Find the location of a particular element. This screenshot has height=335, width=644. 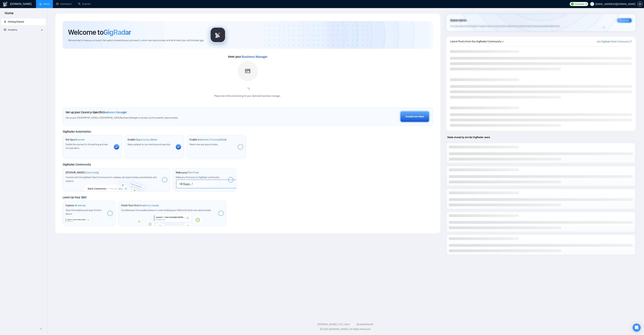

a: searchScanner is located at coordinates (84, 4).